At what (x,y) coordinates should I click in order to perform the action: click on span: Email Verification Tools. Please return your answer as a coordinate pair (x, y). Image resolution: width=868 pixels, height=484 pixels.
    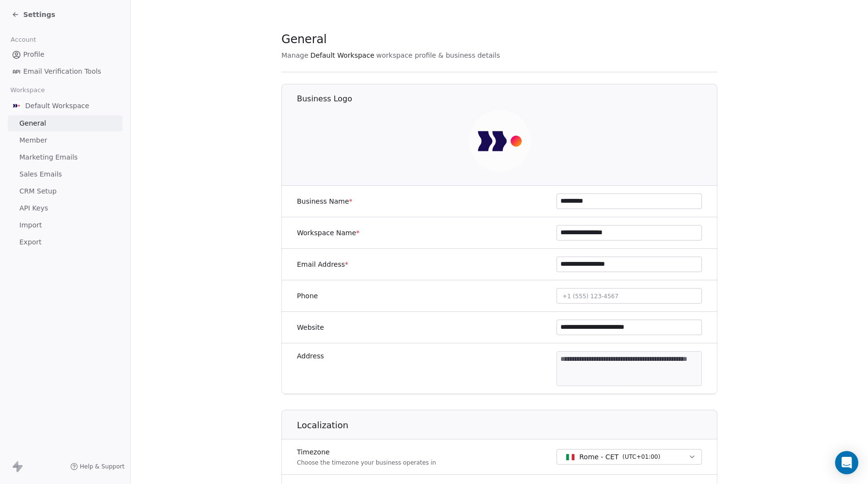
    Looking at the image, I should click on (62, 71).